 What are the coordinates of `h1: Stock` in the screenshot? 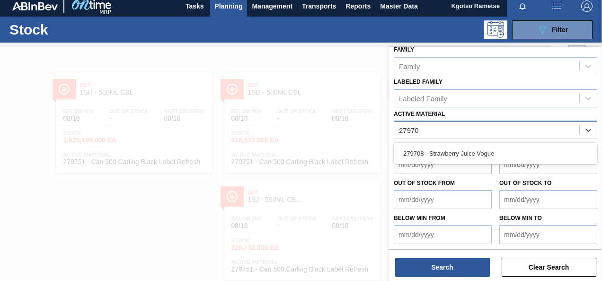 It's located at (75, 29).